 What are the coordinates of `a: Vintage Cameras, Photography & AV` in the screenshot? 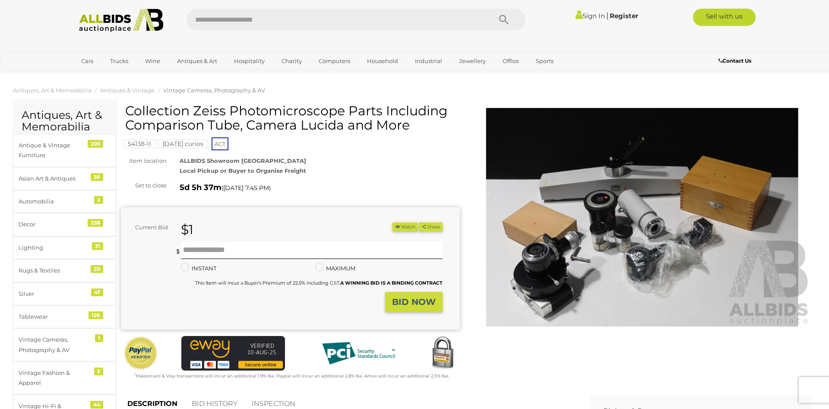 It's located at (214, 90).